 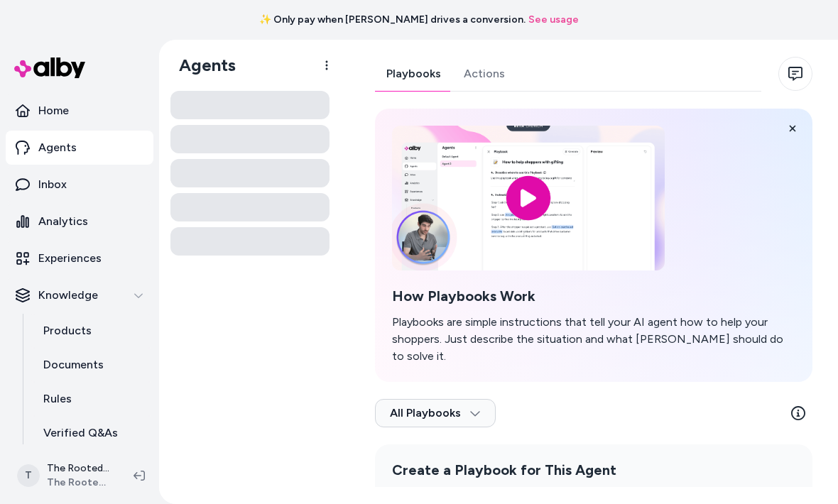 I want to click on p: Products, so click(x=67, y=331).